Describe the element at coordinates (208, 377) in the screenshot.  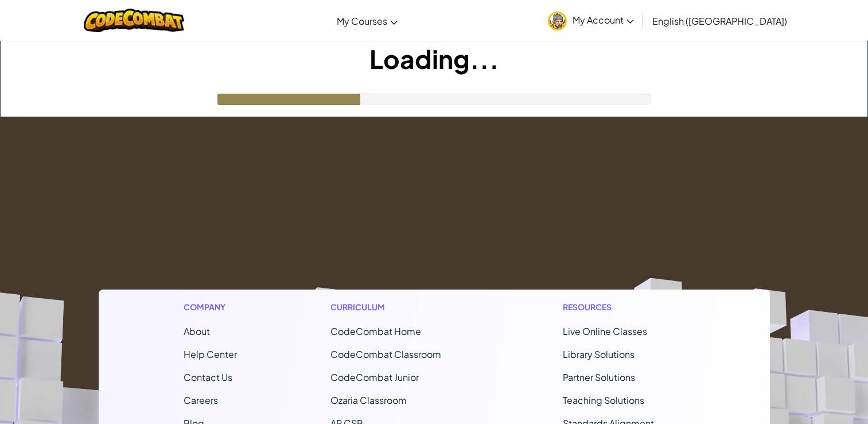
I see `span: Contact Us` at that location.